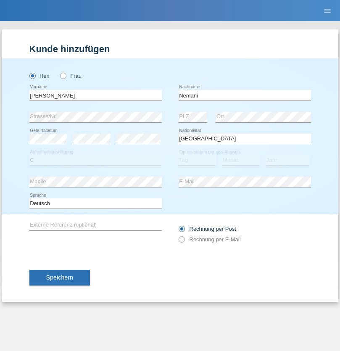  Describe the element at coordinates (210, 239) in the screenshot. I see `label: Rechnung per E-Mail` at that location.